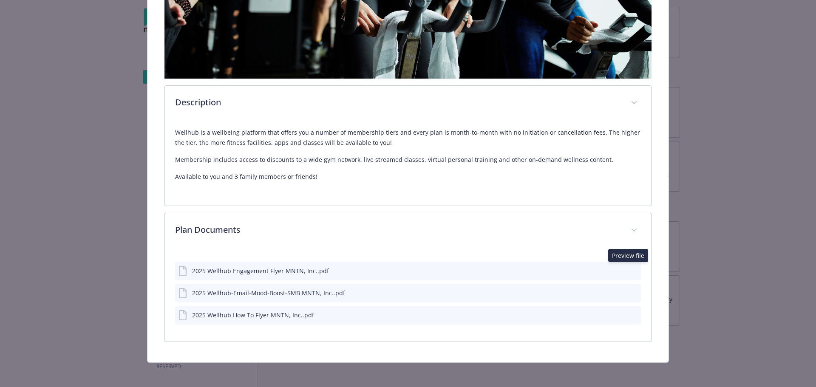 This screenshot has height=387, width=816. What do you see at coordinates (408, 177) in the screenshot?
I see `p: Available to you and 3 family members or friends!` at bounding box center [408, 177].